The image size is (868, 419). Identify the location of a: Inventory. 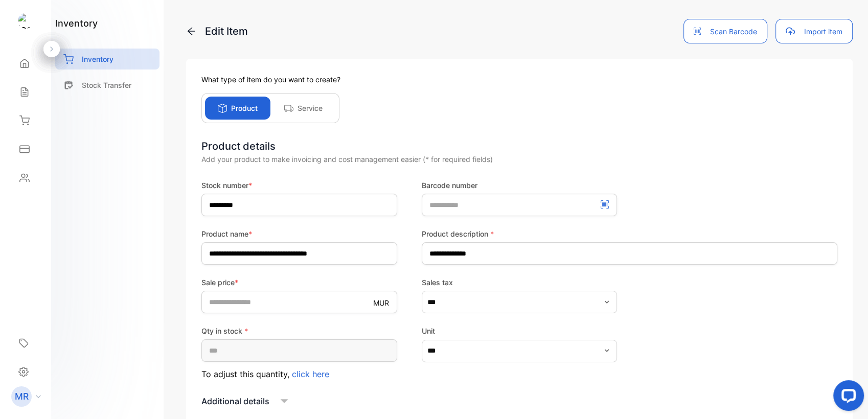
(108, 59).